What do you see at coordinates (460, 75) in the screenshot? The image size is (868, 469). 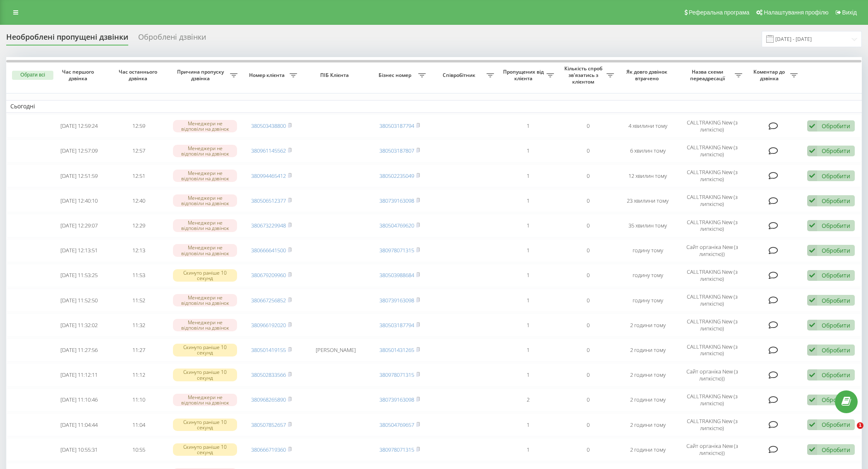 I see `span: Співробітник` at bounding box center [460, 75].